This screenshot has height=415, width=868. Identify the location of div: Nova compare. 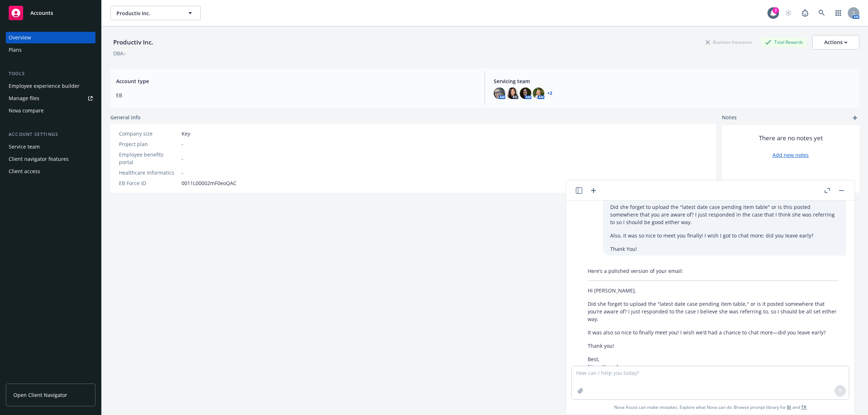
(26, 111).